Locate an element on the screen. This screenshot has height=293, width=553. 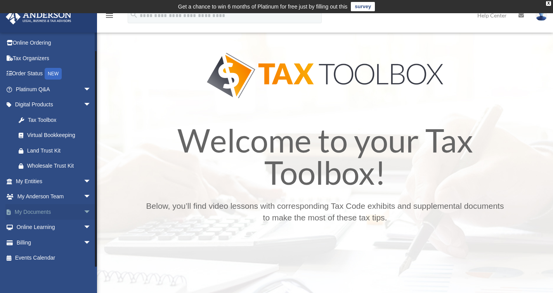
img: User Pic is located at coordinates (542, 15).